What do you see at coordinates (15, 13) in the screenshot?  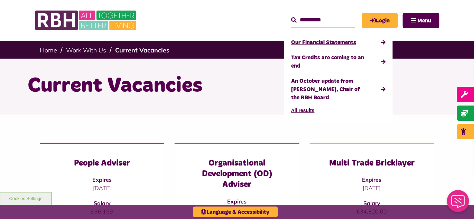 I see `div: Close Web Assistant` at bounding box center [15, 13].